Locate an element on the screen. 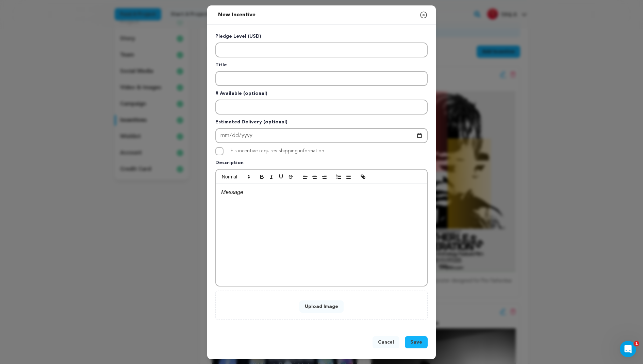 Image resolution: width=643 pixels, height=364 pixels. button: Save is located at coordinates (416, 342).